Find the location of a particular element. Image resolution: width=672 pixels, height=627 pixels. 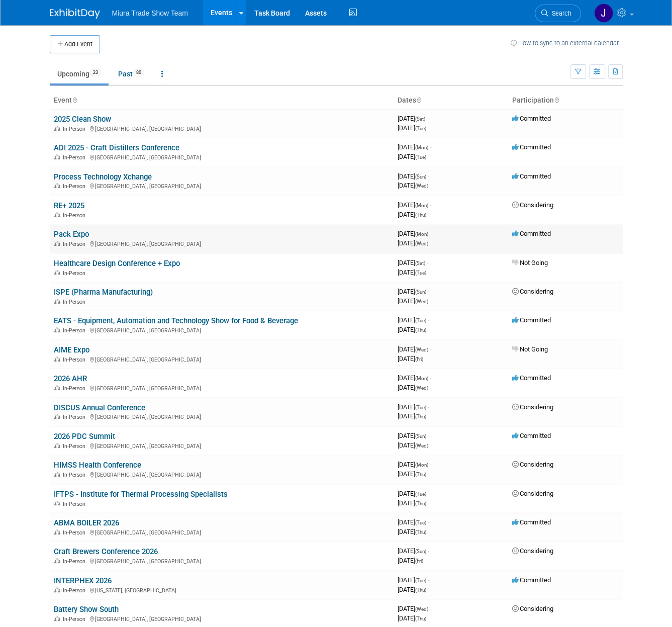

a: Healthcare Design Conference + Expo is located at coordinates (116, 264).